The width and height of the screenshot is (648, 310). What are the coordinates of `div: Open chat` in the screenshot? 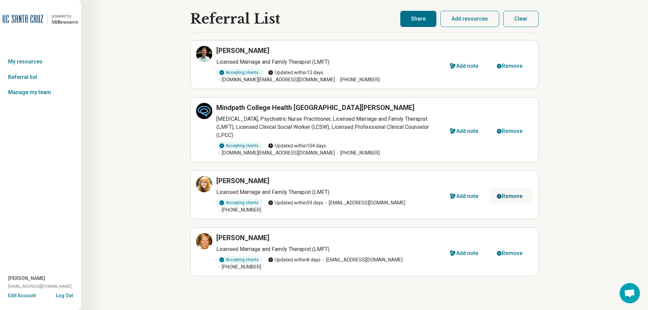 It's located at (630, 293).